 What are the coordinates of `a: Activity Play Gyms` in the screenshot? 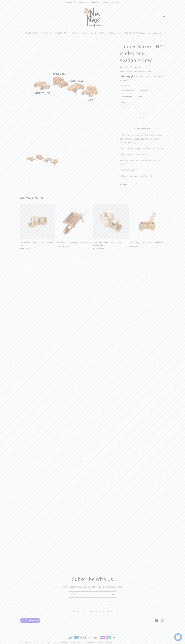 It's located at (80, 33).